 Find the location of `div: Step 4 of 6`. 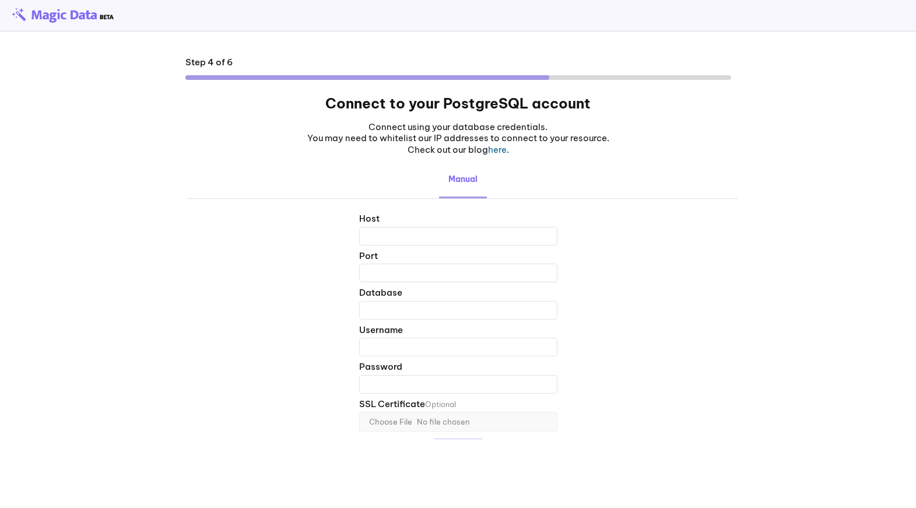

div: Step 4 of 6 is located at coordinates (209, 62).